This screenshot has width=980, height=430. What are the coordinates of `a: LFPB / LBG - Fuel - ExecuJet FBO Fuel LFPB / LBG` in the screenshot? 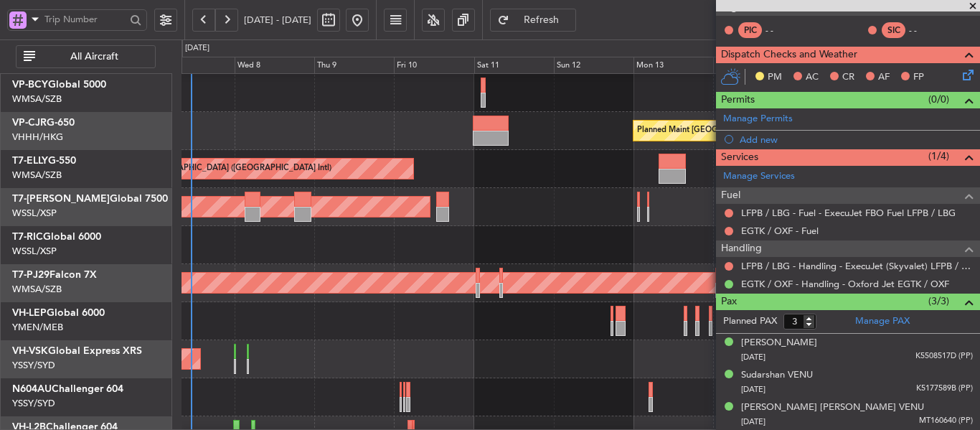 It's located at (848, 213).